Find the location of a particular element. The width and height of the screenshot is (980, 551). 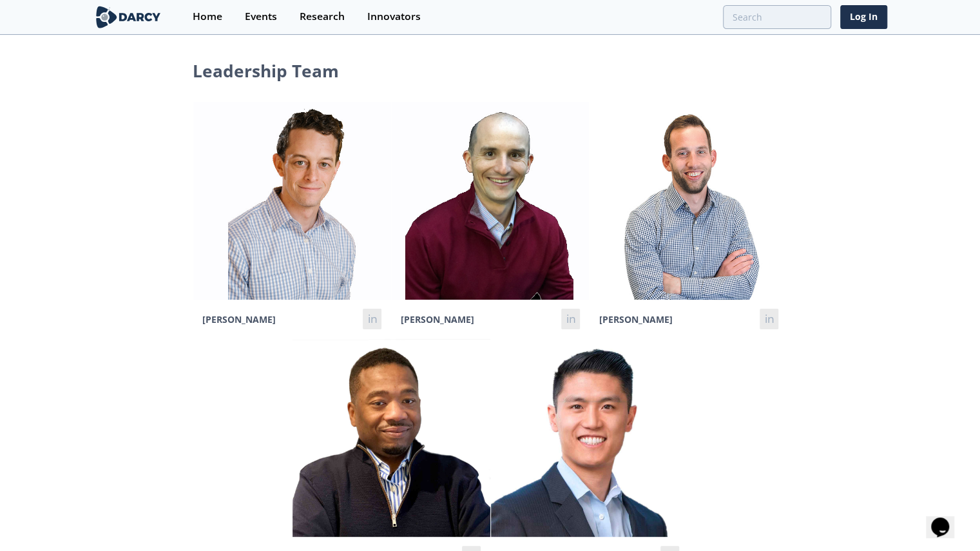

img: Lennart Huijbers is located at coordinates (688, 201).